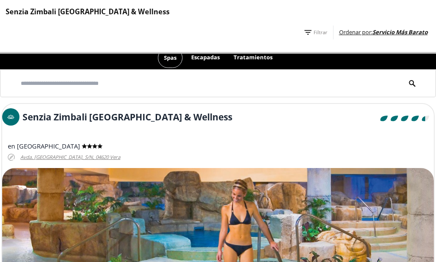 The height and width of the screenshot is (262, 436). What do you see at coordinates (400, 32) in the screenshot?
I see `span: Servicio Más Barato` at bounding box center [400, 32].